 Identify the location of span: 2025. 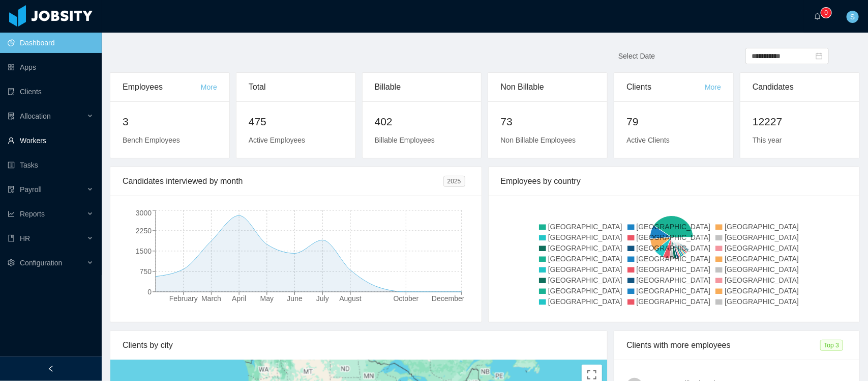
(454, 181).